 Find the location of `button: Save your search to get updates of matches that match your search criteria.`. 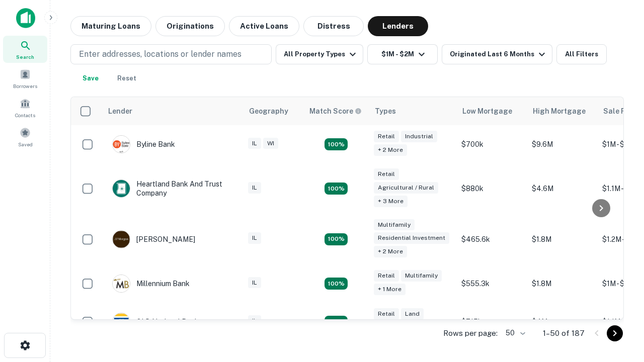

button: Save your search to get updates of matches that match your search criteria. is located at coordinates (90, 79).